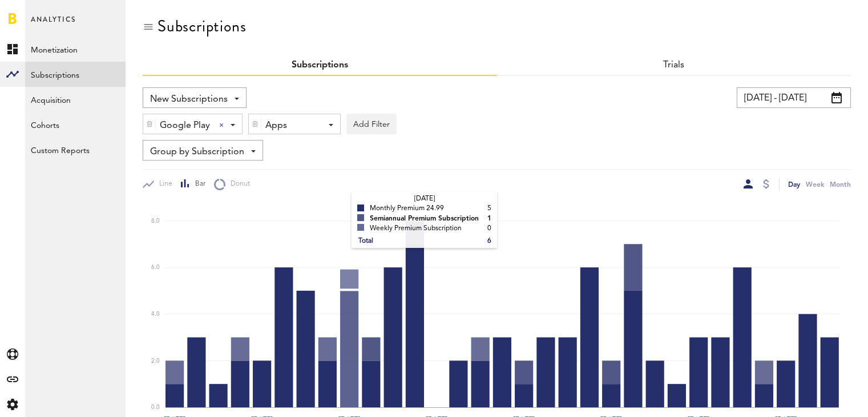 Image resolution: width=868 pixels, height=417 pixels. What do you see at coordinates (674, 65) in the screenshot?
I see `a: Trials` at bounding box center [674, 65].